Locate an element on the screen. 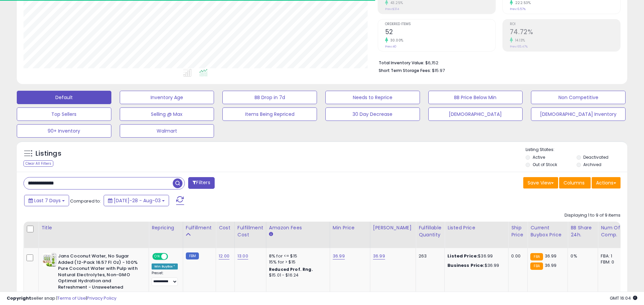 The height and width of the screenshot is (305, 644). a: Privacy Policy is located at coordinates (102, 298).